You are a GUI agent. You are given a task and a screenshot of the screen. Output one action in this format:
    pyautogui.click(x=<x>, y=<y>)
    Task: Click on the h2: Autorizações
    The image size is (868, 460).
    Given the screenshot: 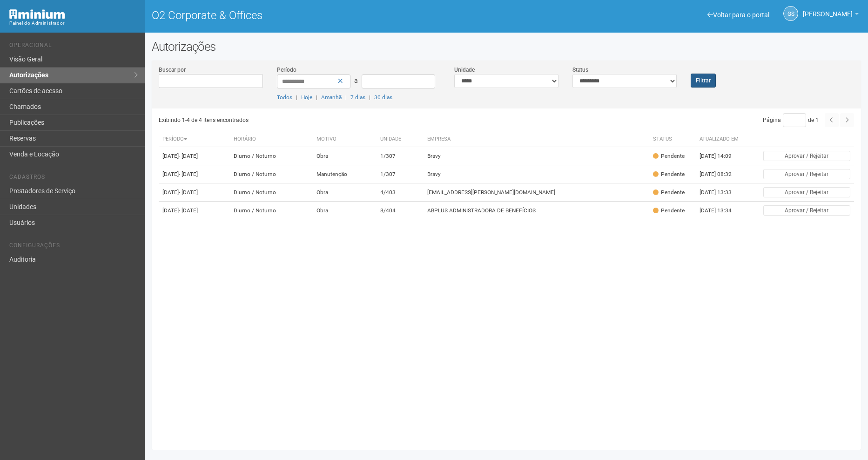 What is the action you would take?
    pyautogui.click(x=506, y=47)
    